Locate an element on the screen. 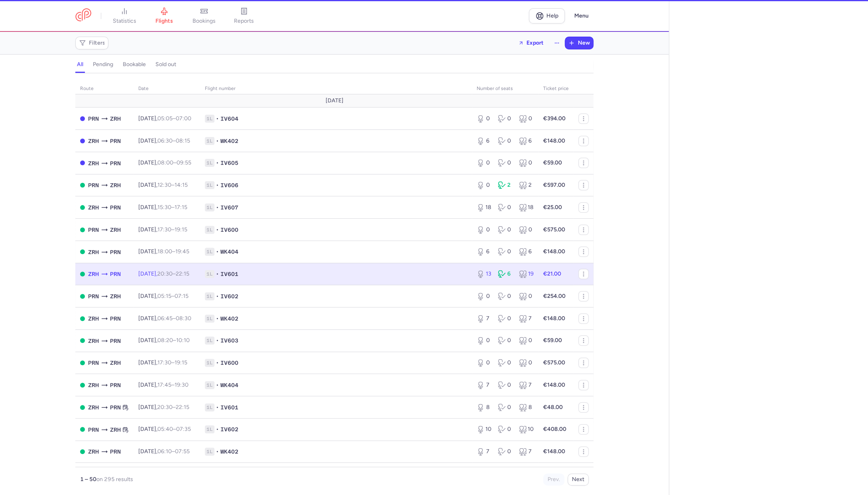  time: 17:15 is located at coordinates (181, 207).